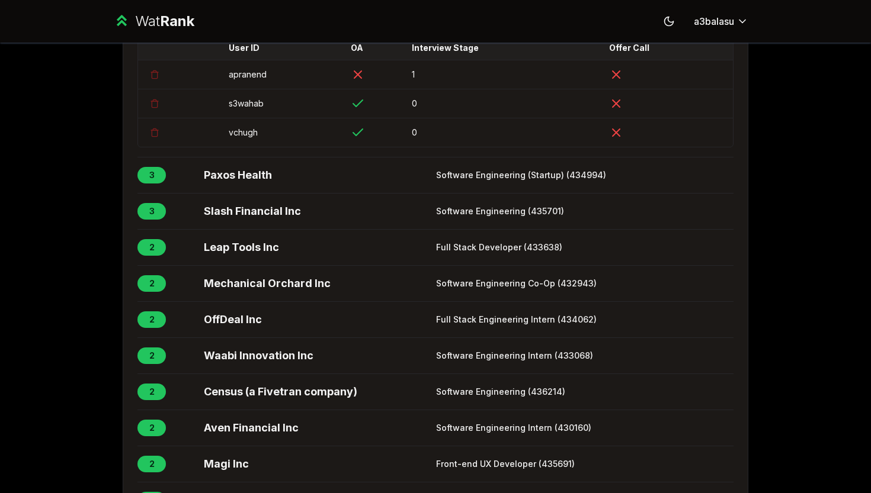 This screenshot has width=871, height=493. What do you see at coordinates (376, 48) in the screenshot?
I see `th: OA` at bounding box center [376, 48].